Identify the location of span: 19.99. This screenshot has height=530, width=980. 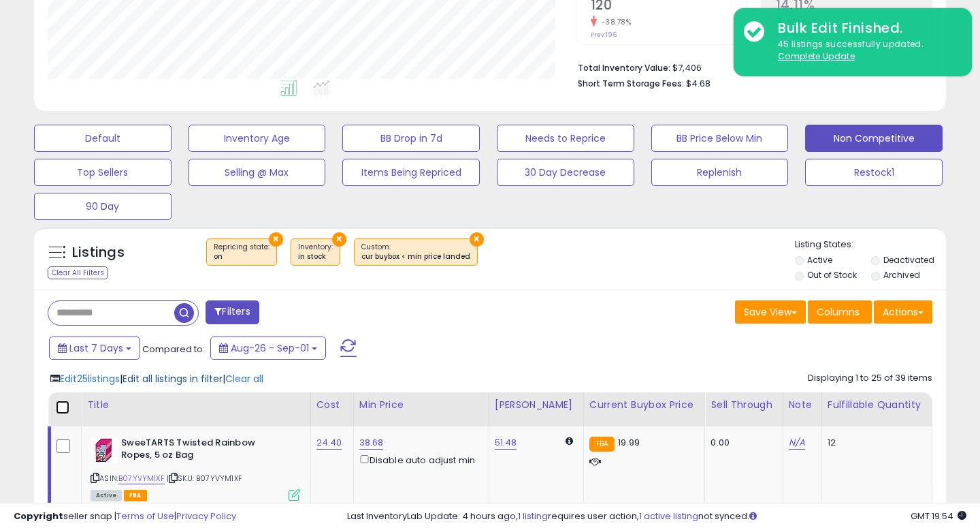
(629, 442).